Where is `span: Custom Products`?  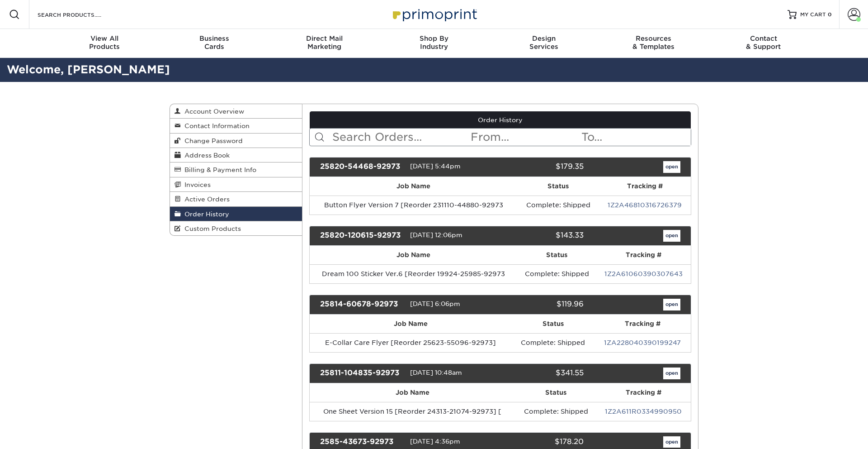 span: Custom Products is located at coordinates (211, 228).